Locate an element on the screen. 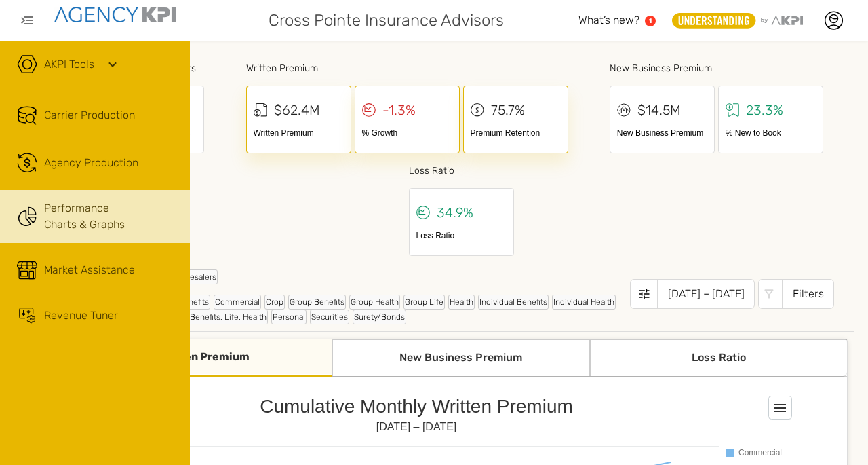 The width and height of the screenshot is (868, 465). span: Carrier Production is located at coordinates (89, 116).